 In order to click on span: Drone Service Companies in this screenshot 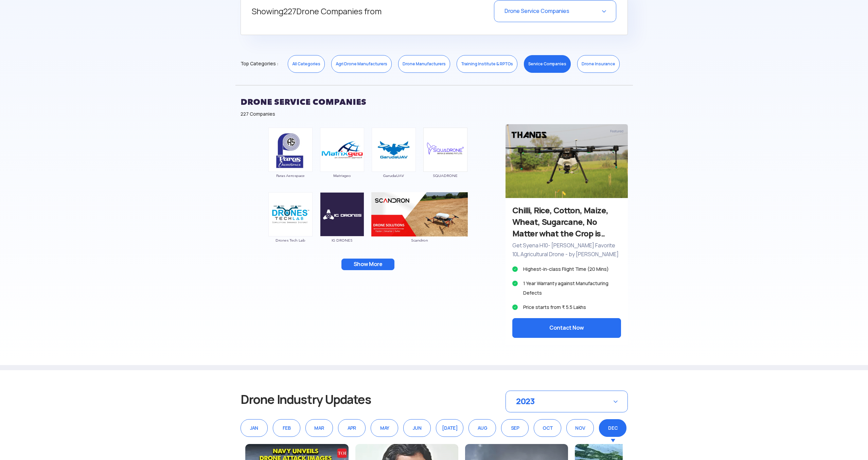, I will do `click(537, 11)`.